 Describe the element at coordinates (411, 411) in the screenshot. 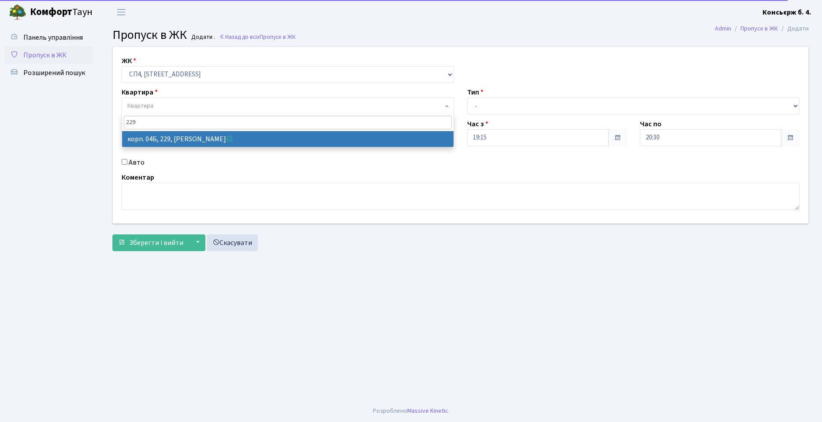

I see `div: Розроблено .` at that location.